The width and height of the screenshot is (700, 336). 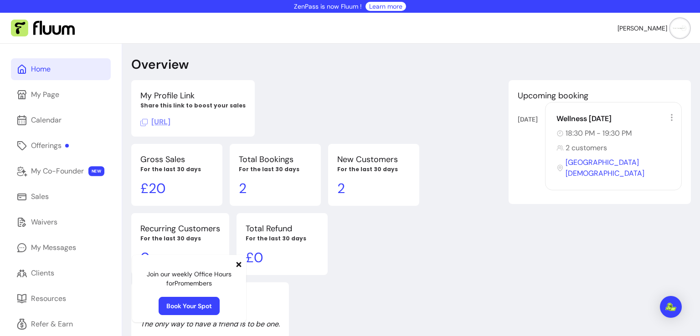 What do you see at coordinates (386, 6) in the screenshot?
I see `a: Learn more` at bounding box center [386, 6].